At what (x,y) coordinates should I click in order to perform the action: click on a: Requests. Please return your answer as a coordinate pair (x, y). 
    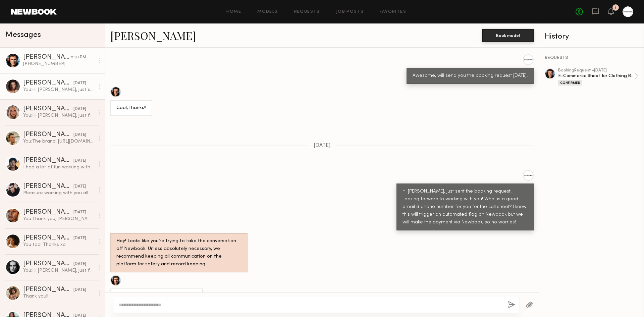
    Looking at the image, I should click on (307, 12).